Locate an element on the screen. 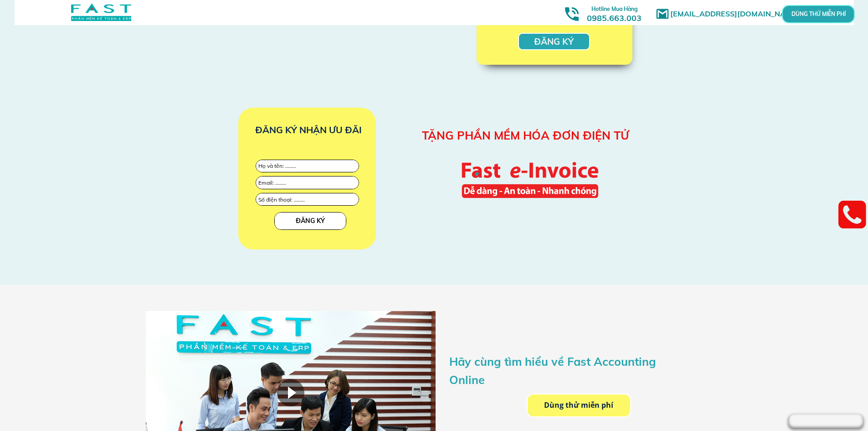 This screenshot has height=431, width=868. h3: Hãy cùng tìm hiểu về Fast Accounting Online is located at coordinates (571, 371).